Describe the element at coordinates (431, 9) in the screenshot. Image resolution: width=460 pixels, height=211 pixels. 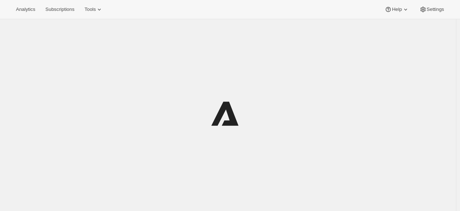
I see `button: Settings` at that location.